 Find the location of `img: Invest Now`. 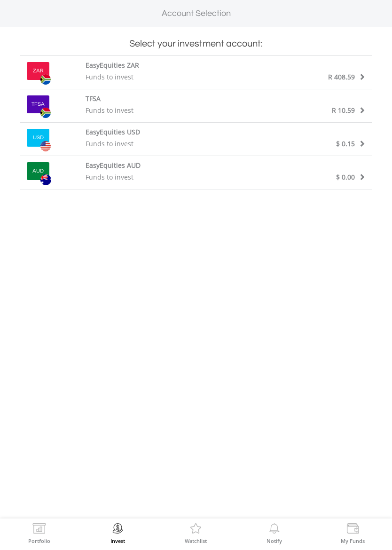

img: Invest Now is located at coordinates (118, 530).